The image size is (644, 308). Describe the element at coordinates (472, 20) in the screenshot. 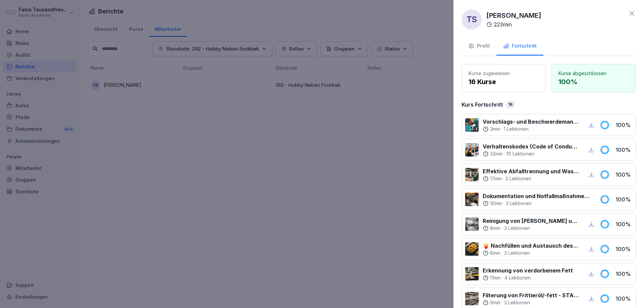

I see `div: TS` at that location.